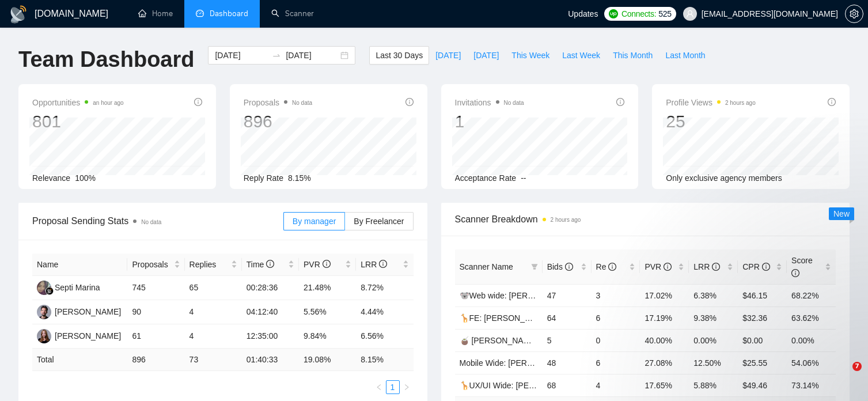  I want to click on th: Name, so click(80, 264).